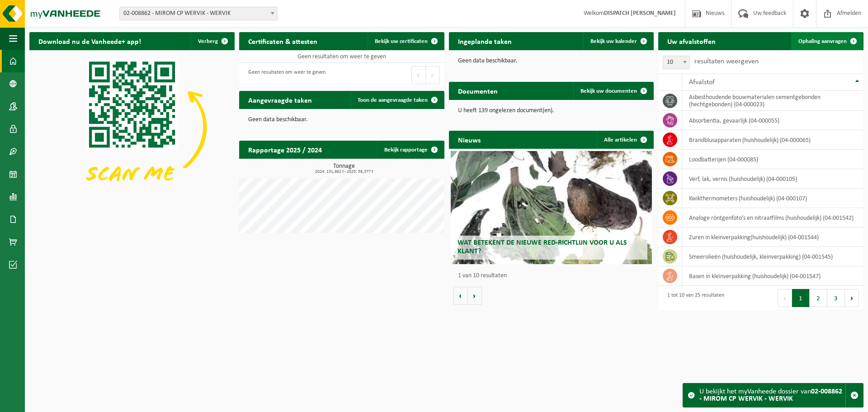  Describe the element at coordinates (132, 127) in the screenshot. I see `img: Download de VHEPlus App` at that location.